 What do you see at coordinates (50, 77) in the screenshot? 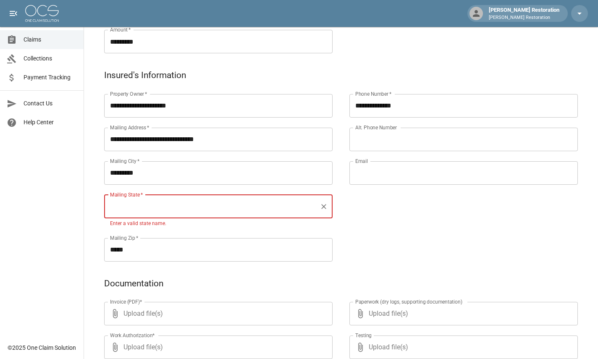
I see `span: Payment Tracking` at bounding box center [50, 77].